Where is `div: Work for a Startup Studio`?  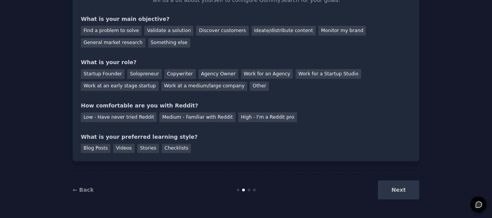 div: Work for a Startup Studio is located at coordinates (328, 74).